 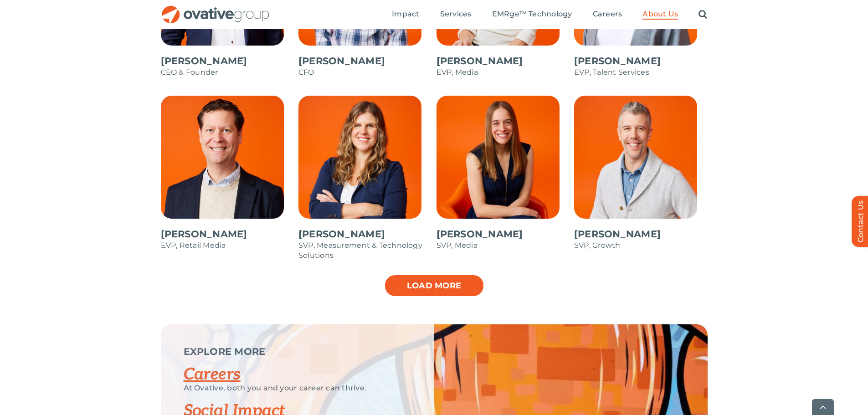 What do you see at coordinates (455, 15) in the screenshot?
I see `a: Services` at bounding box center [455, 15].